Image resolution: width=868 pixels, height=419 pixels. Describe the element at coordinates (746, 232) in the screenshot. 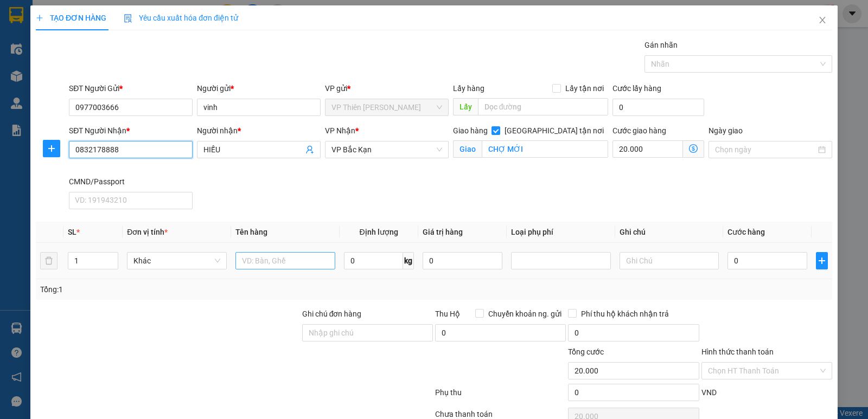

I see `span: Cước hàng` at that location.